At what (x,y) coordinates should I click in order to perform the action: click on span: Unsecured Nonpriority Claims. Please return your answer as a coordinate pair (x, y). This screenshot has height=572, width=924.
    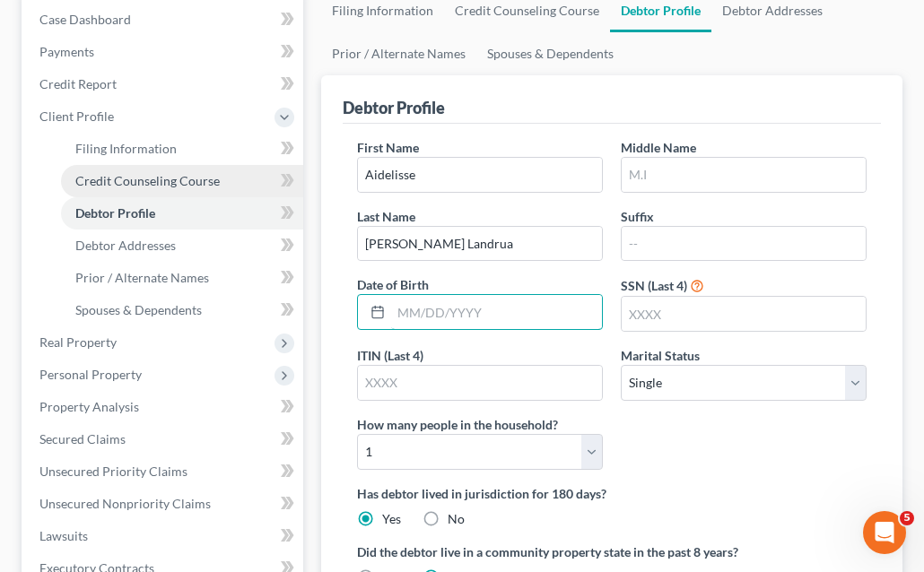
    Looking at the image, I should click on (125, 503).